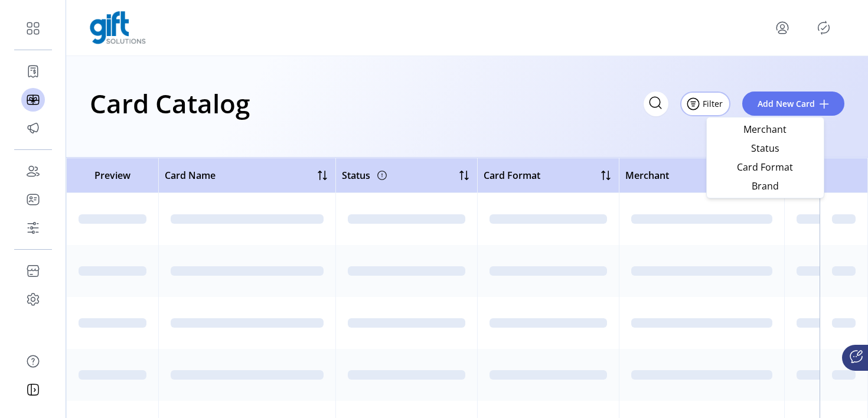 This screenshot has height=418, width=868. Describe the element at coordinates (365, 175) in the screenshot. I see `div: Status` at that location.